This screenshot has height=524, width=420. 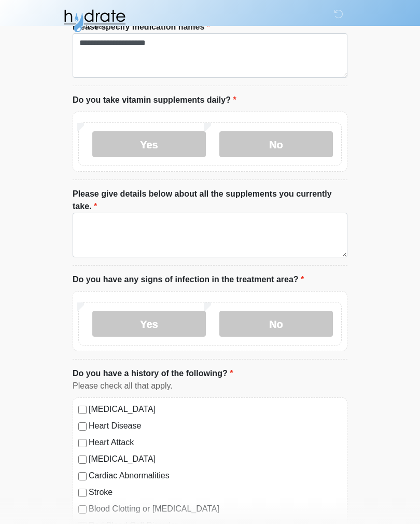 What do you see at coordinates (188, 280) in the screenshot?
I see `label: Do you have any signs of infection in the treatment area?` at bounding box center [188, 280].